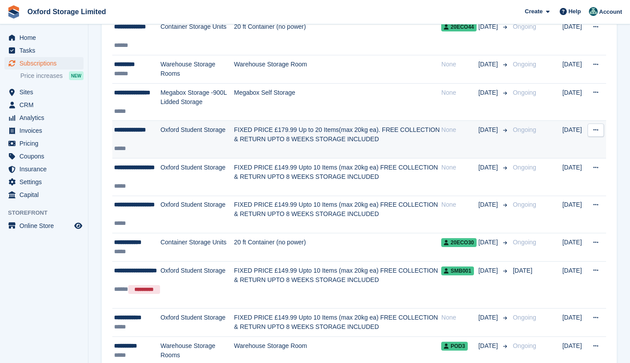 This screenshot has width=630, height=363. What do you see at coordinates (46, 195) in the screenshot?
I see `span: Capital` at bounding box center [46, 195].